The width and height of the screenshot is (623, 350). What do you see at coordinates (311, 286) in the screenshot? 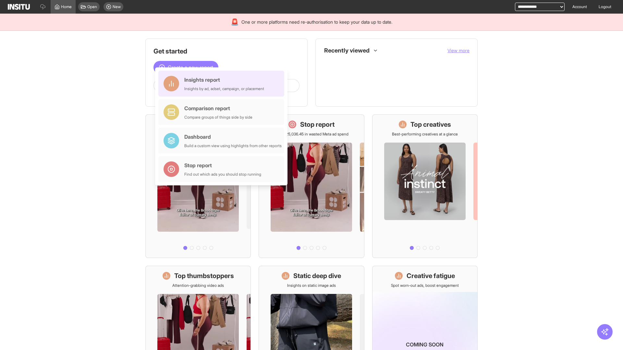
I see `p: Insights on static image ads` at bounding box center [311, 286].